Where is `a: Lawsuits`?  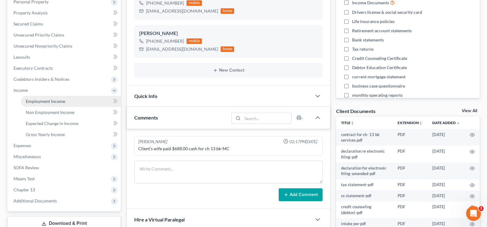 a: Lawsuits is located at coordinates (64, 57).